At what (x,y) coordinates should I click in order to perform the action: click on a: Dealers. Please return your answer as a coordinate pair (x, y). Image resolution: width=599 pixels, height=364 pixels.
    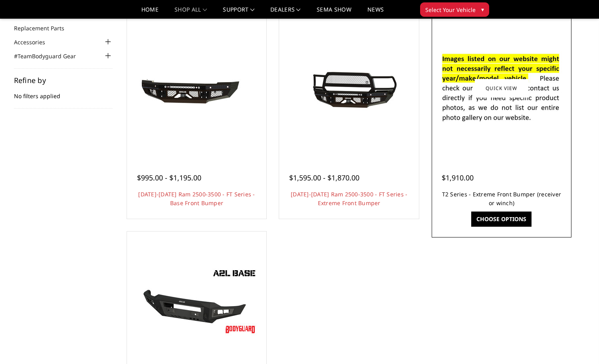
    Looking at the image, I should click on (285, 12).